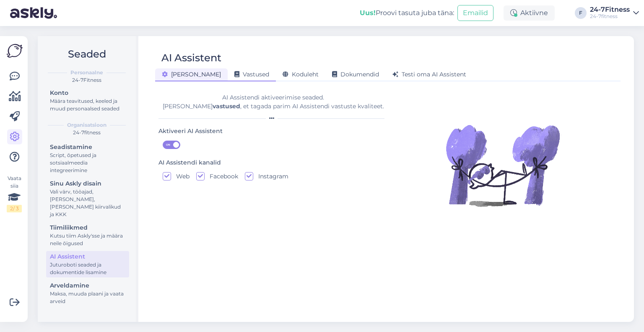 The height and width of the screenshot is (332, 644). Describe the element at coordinates (88, 285) in the screenshot. I see `div: Arveldamine` at that location.